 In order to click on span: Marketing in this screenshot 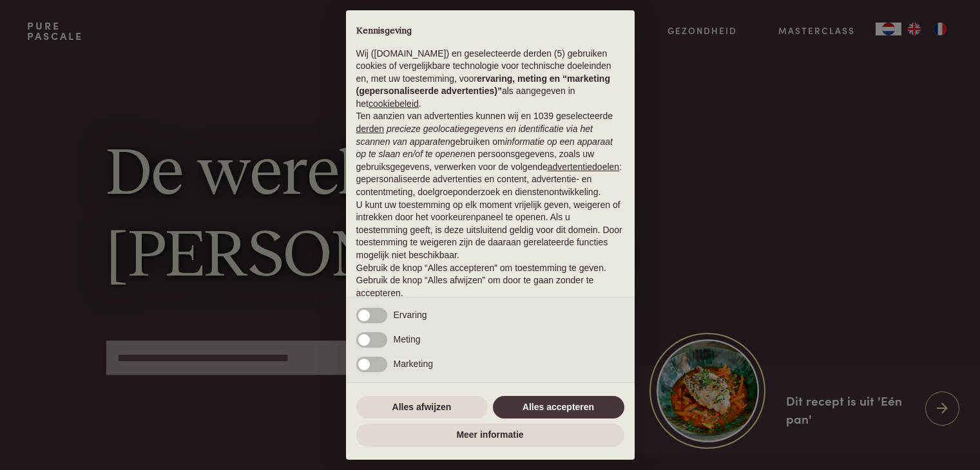, I will do `click(413, 364)`.